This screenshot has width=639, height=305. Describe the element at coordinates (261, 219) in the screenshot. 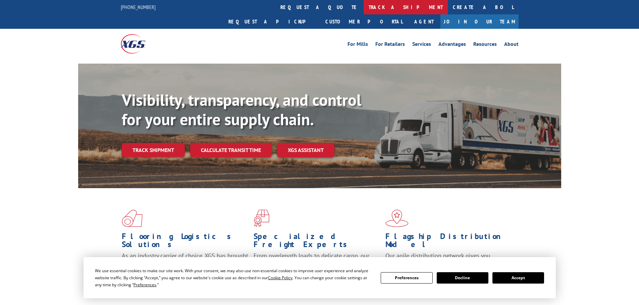

I see `img: xgs-icon-focused-on-flooring-red` at that location.